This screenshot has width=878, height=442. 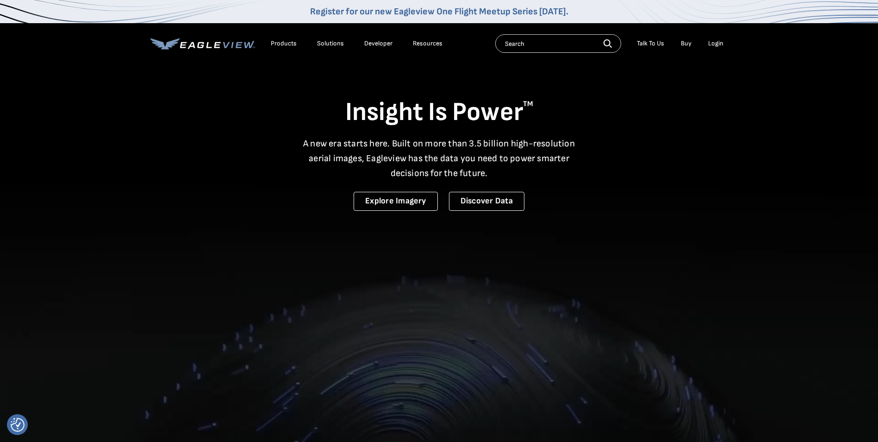 I want to click on sup: TM, so click(x=528, y=104).